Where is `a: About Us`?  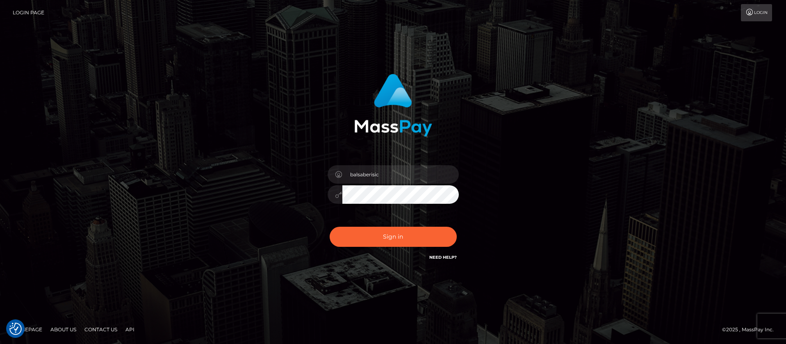 a: About Us is located at coordinates (63, 329).